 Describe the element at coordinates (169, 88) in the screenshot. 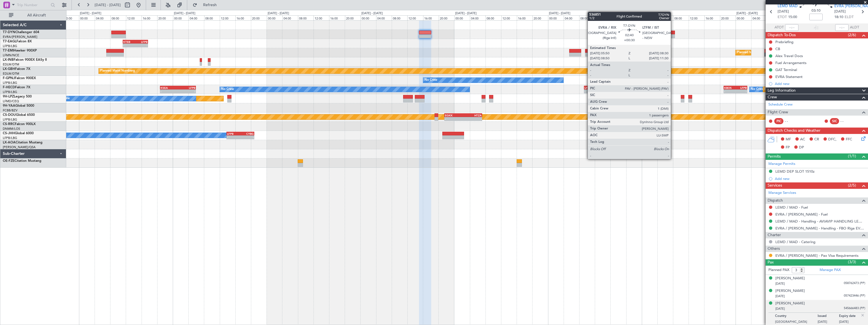

I see `div: KSEA` at that location.